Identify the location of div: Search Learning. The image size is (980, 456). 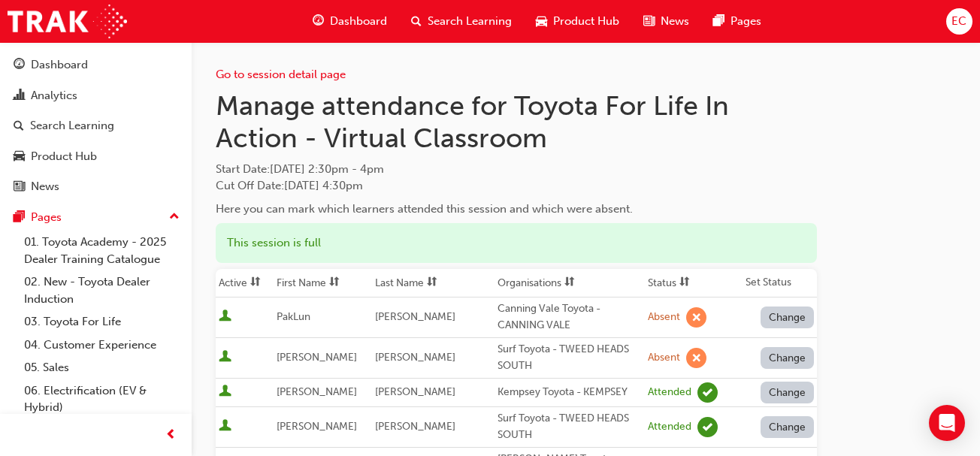
(72, 125).